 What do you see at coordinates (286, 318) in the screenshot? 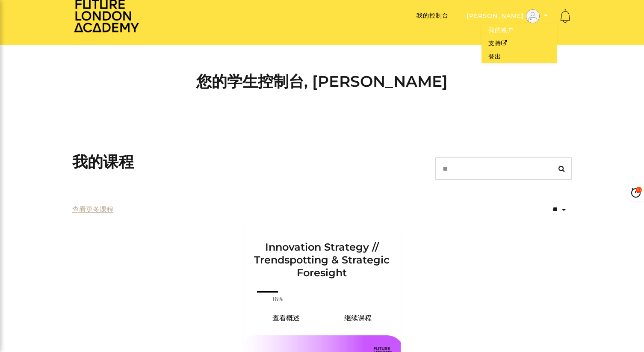
I see `a: Innovation Strategy // Trendspotting & Strategic Foresight: 查看概述` at bounding box center [286, 318].